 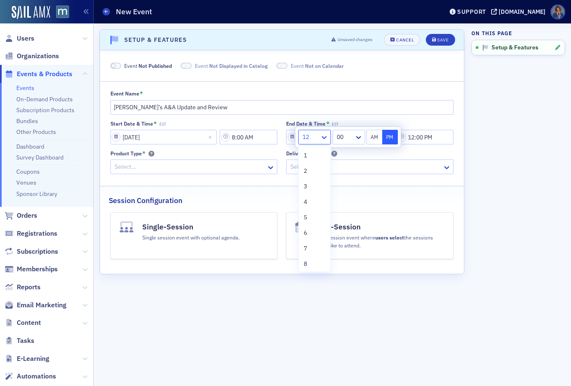 I want to click on a: Automations, so click(x=30, y=376).